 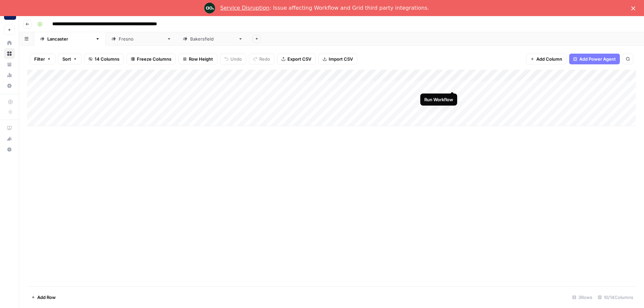 What do you see at coordinates (261, 59) in the screenshot?
I see `button: Redo` at bounding box center [261, 59].